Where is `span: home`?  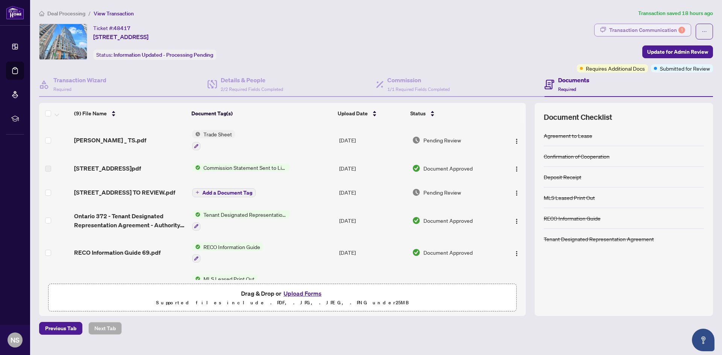 span: home is located at coordinates (42, 14).